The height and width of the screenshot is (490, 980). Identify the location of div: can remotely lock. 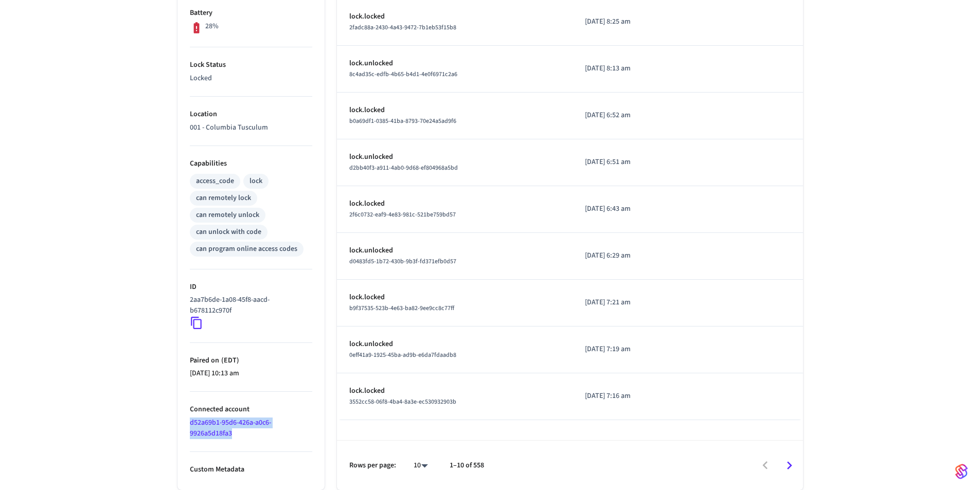
(223, 198).